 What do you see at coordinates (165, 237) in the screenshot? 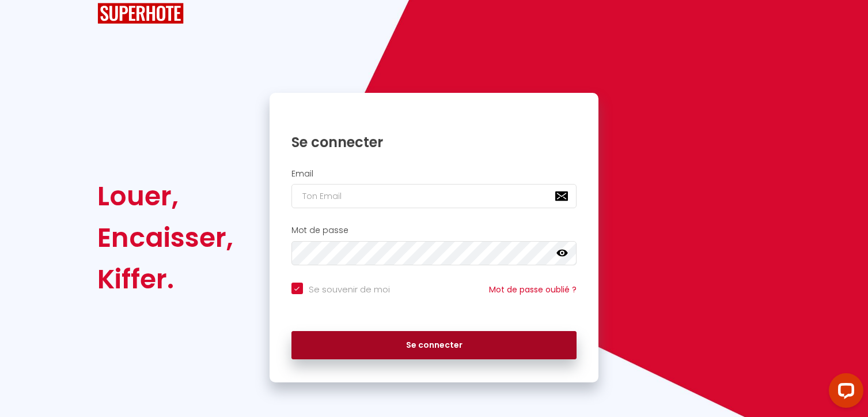
I see `div: Encaisser,` at bounding box center [165, 237].